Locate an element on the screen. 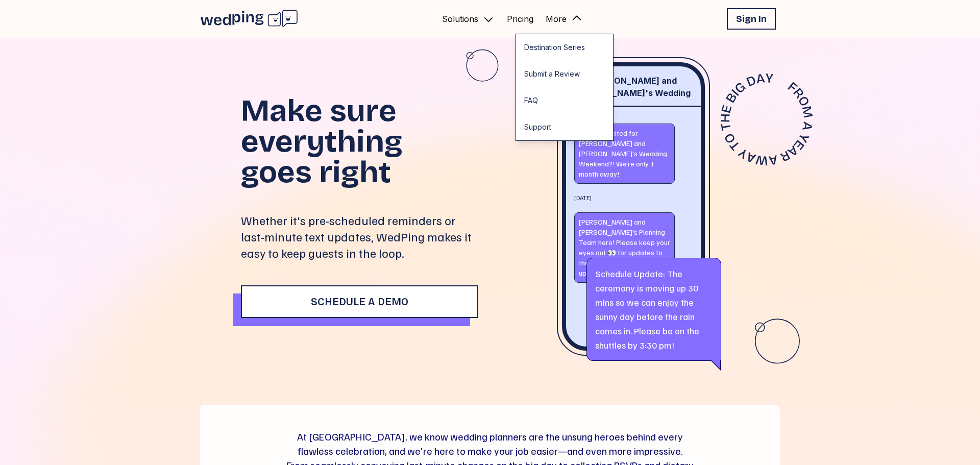  p: Whether it's pre-scheduled reminders or last-minute text updates, WedPing makes it easy to keep g... is located at coordinates (360, 236).